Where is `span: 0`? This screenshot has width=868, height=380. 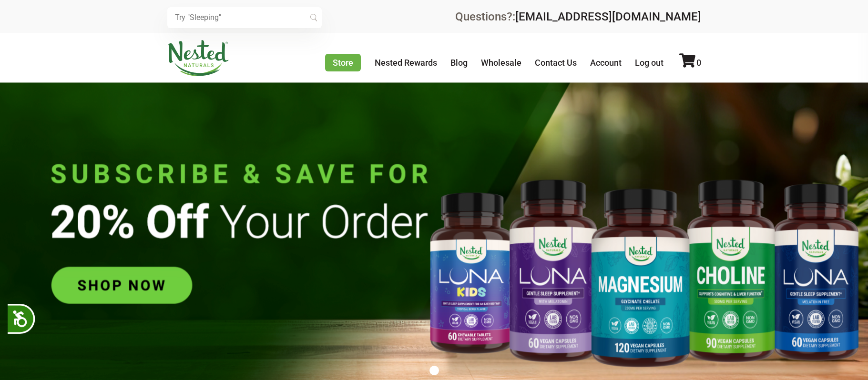
span: 0 is located at coordinates (699, 62).